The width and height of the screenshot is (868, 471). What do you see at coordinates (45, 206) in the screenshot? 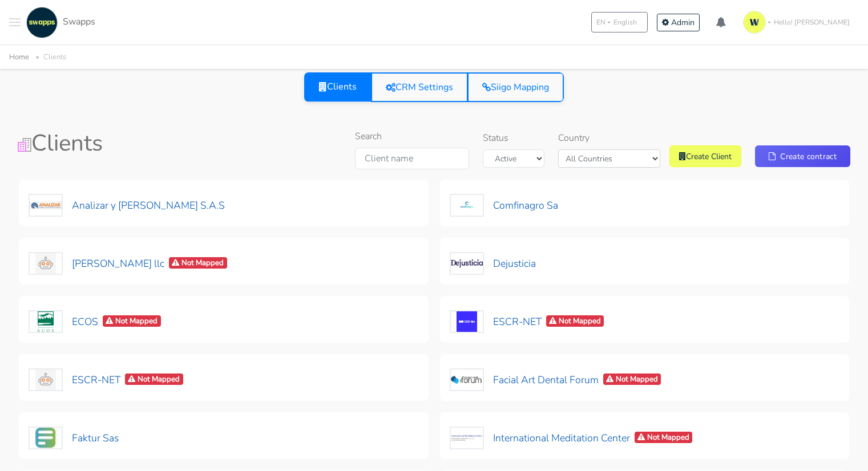
I see `img: Analizar y Lombana S.A.S` at bounding box center [45, 206].